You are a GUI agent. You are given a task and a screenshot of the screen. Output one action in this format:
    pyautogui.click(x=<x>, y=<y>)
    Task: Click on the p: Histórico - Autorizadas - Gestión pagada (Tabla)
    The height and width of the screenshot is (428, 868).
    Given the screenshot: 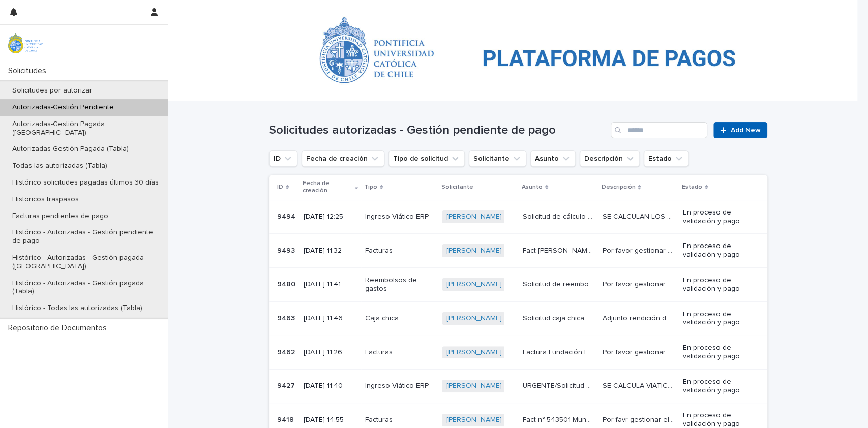 What is the action you would take?
    pyautogui.click(x=86, y=288)
    